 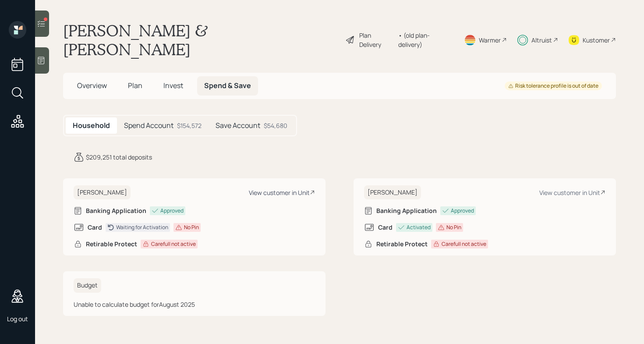 What do you see at coordinates (418, 227) in the screenshot?
I see `div: Activated` at bounding box center [418, 227].